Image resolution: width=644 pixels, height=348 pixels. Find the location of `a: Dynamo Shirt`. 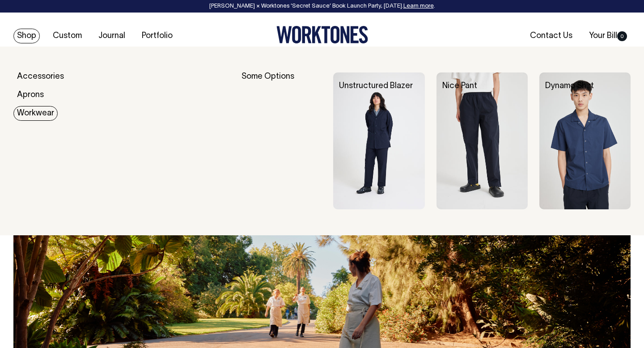

a: Dynamo Shirt is located at coordinates (569, 85).